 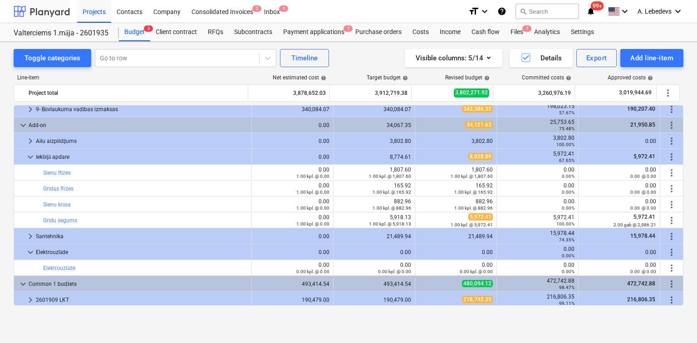 What do you see at coordinates (641, 299) in the screenshot?
I see `span: 216,806.35` at bounding box center [641, 299].